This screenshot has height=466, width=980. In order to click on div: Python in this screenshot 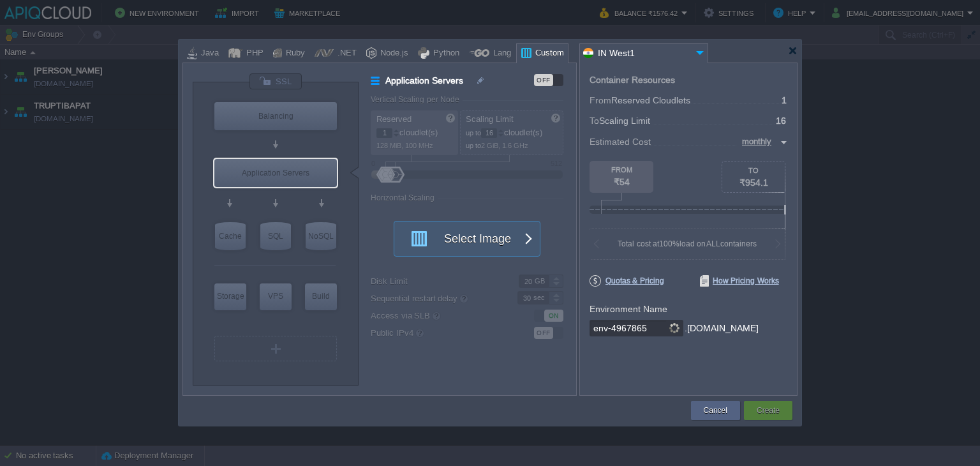, I will do `click(444, 54)`.